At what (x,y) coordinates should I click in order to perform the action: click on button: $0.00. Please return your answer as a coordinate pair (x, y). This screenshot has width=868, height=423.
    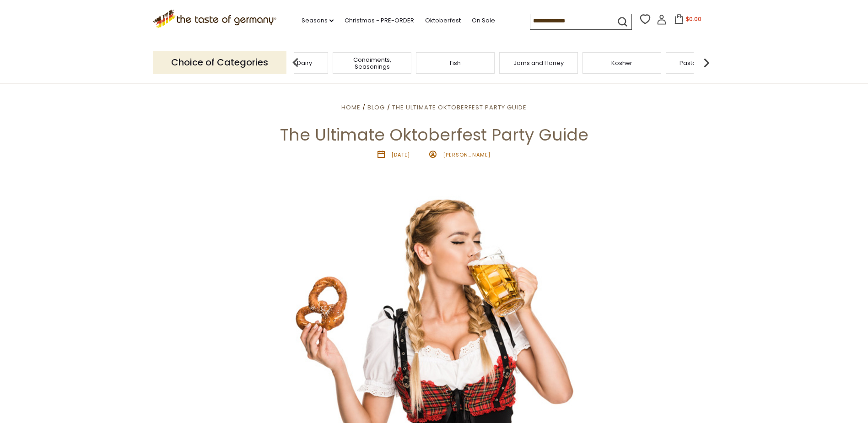
    Looking at the image, I should click on (688, 20).